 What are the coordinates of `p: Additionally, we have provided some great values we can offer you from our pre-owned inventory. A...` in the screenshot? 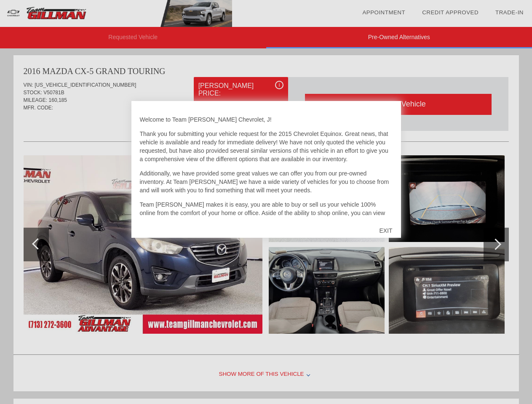 It's located at (266, 182).